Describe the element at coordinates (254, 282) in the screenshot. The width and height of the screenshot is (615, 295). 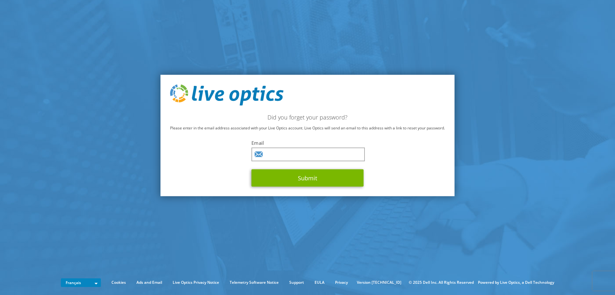
I see `a: Telemetry Software Notice` at that location.